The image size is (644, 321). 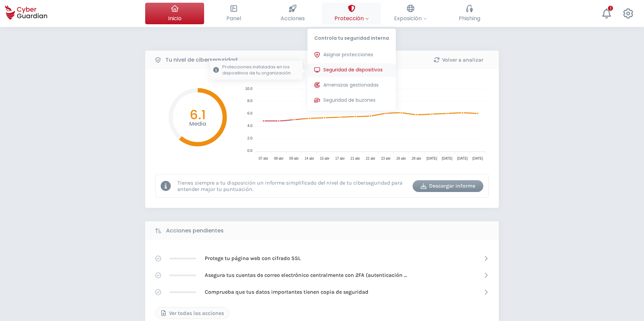 What do you see at coordinates (174, 13) in the screenshot?
I see `button: Inicio` at bounding box center [174, 13].